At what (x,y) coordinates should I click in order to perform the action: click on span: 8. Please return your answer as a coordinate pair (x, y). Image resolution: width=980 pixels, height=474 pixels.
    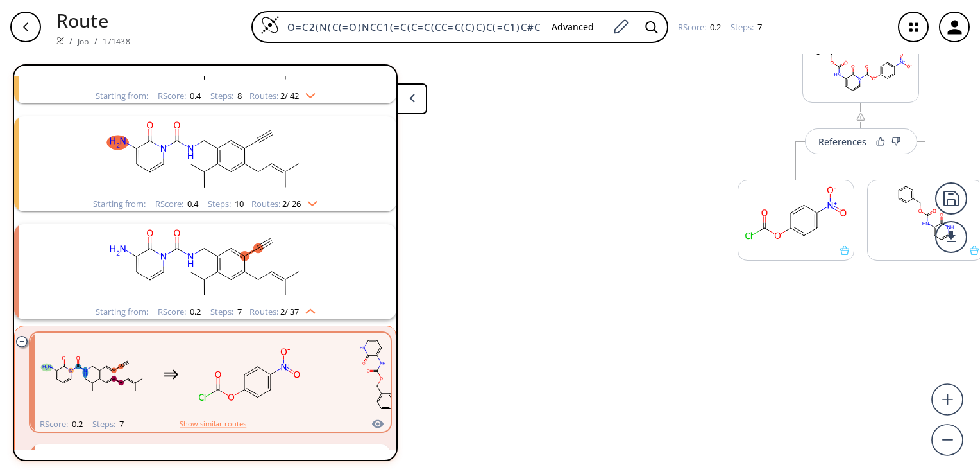
    Looking at the image, I should click on (239, 96).